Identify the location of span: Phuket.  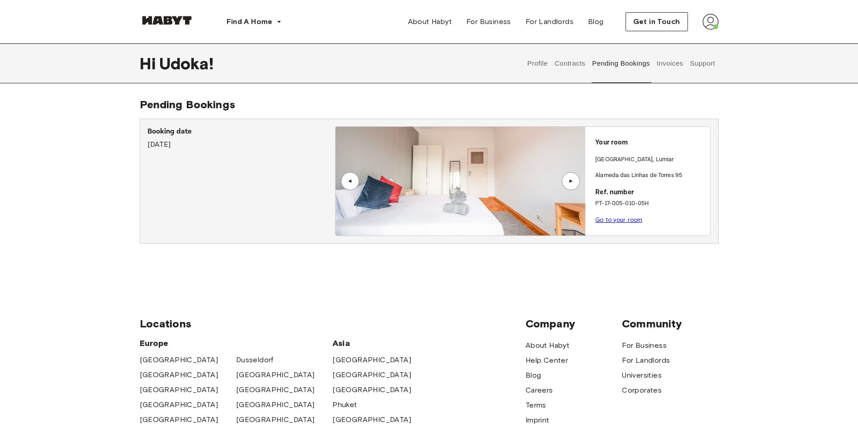
(345, 405).